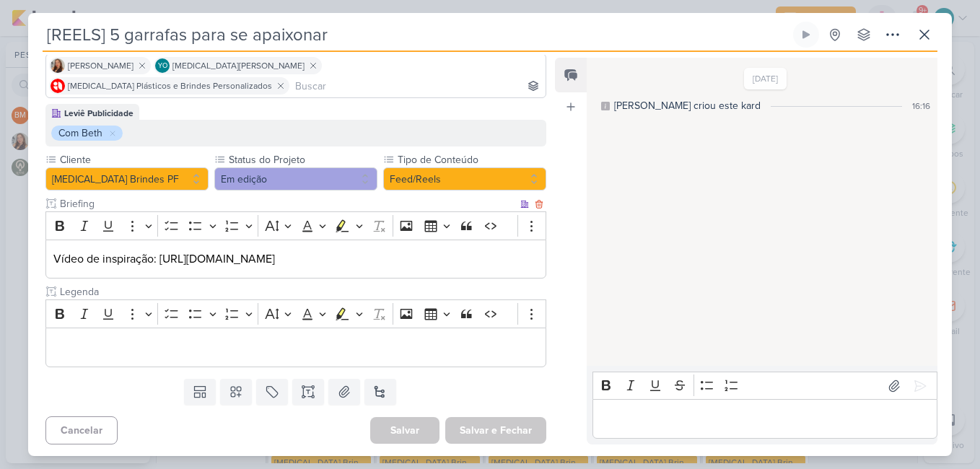  Describe the element at coordinates (99, 113) in the screenshot. I see `div: Leviê Publicidade` at that location.